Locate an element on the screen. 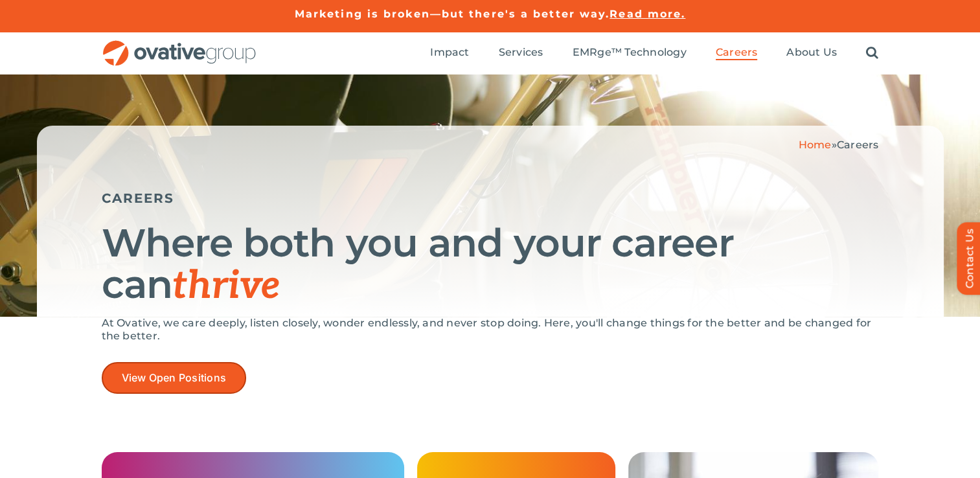  a: Read more. is located at coordinates (647, 14).